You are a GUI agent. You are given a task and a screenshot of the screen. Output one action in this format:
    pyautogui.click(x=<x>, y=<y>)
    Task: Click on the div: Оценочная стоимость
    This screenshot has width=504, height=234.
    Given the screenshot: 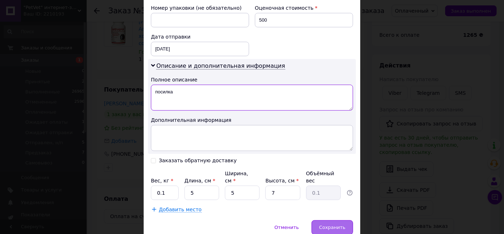 What is the action you would take?
    pyautogui.click(x=304, y=8)
    